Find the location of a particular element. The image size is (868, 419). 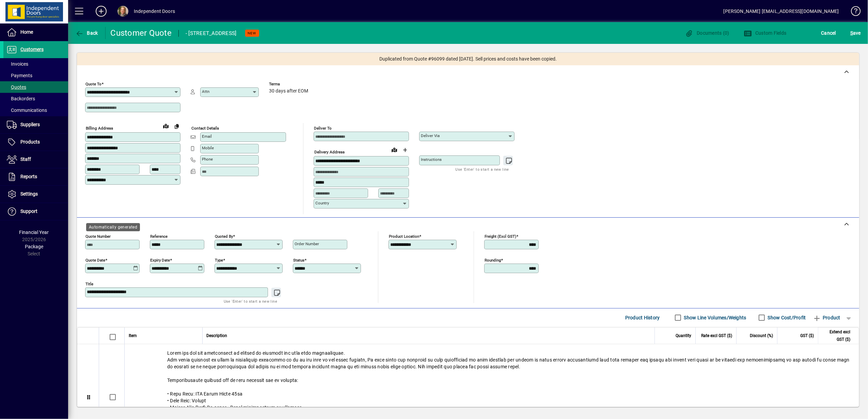

button: Add is located at coordinates (101, 11).